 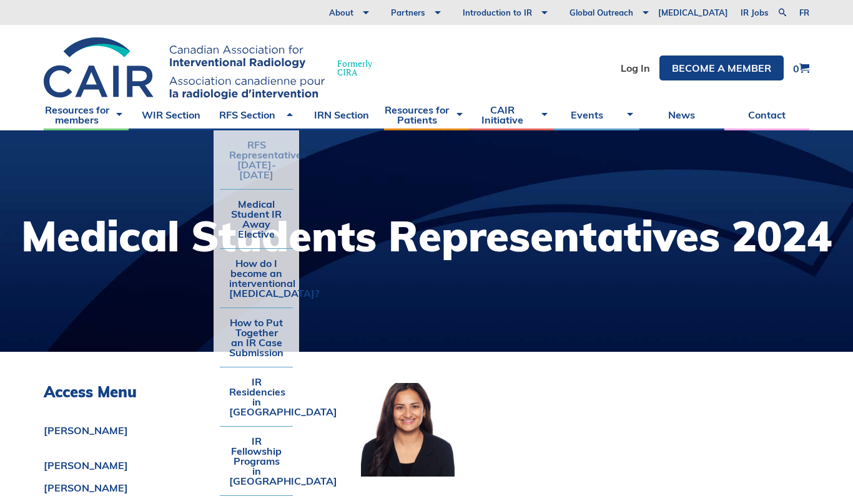 I want to click on a: Medical Student IR Away Elective, so click(x=256, y=219).